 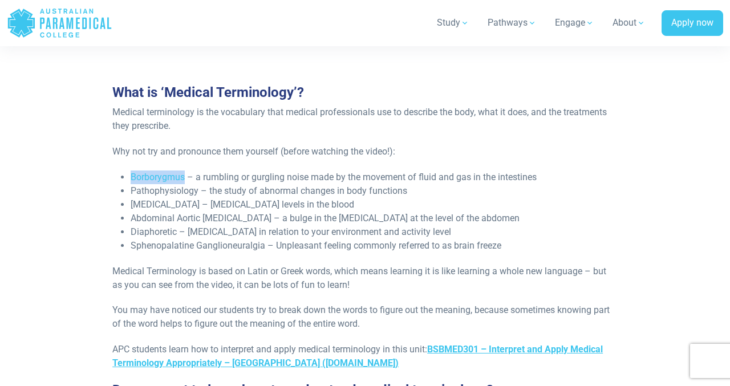 What do you see at coordinates (374, 246) in the screenshot?
I see `li: Sphenopalatine Ganglioneuralgia – Unpleasant feeling commonly referred to as brain freeze` at bounding box center [374, 246].